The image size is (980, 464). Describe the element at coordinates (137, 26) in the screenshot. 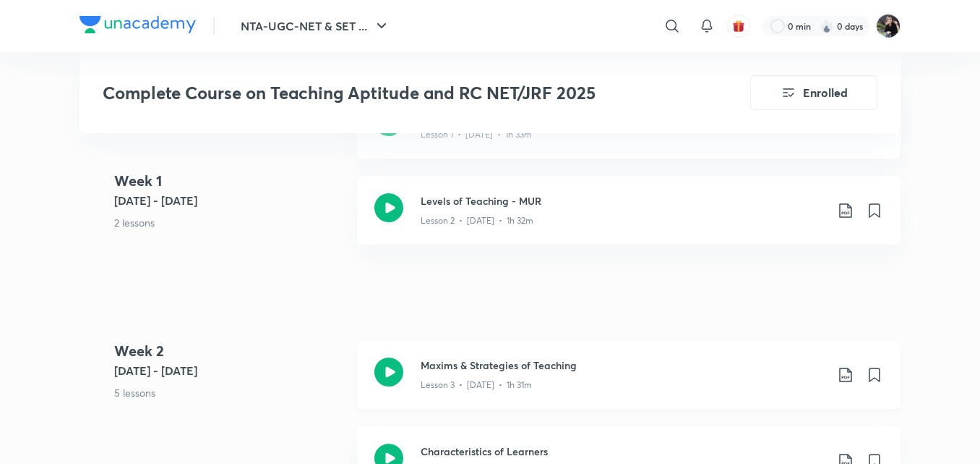

I see `a: Company Logo` at that location.